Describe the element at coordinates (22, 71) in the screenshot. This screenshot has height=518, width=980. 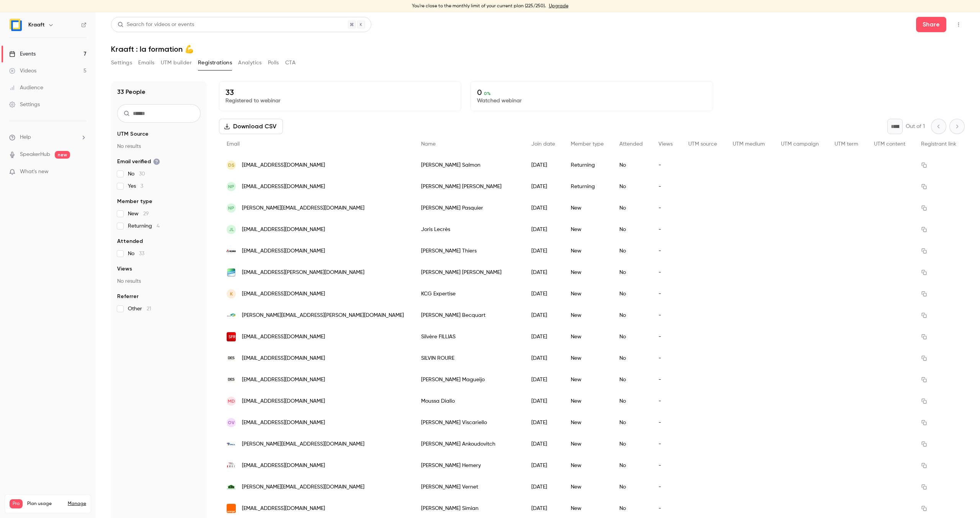
I see `div: Videos` at that location.